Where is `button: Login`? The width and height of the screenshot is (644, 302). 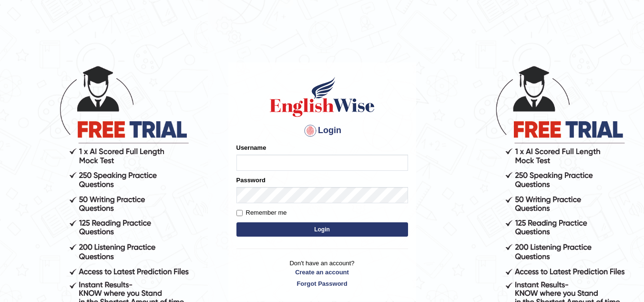
button: Login is located at coordinates (322, 229).